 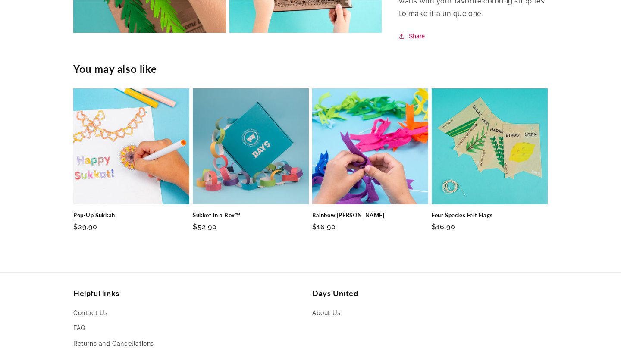 What do you see at coordinates (413, 36) in the screenshot?
I see `button: Share` at bounding box center [413, 36].